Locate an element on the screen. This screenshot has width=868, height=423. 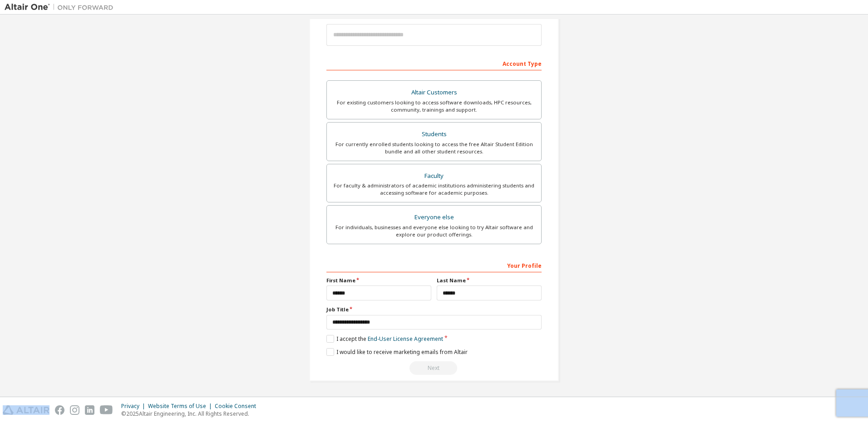
div: For existing customers looking to access software downloads, HPC resources, community, trainings ... is located at coordinates (434, 106).